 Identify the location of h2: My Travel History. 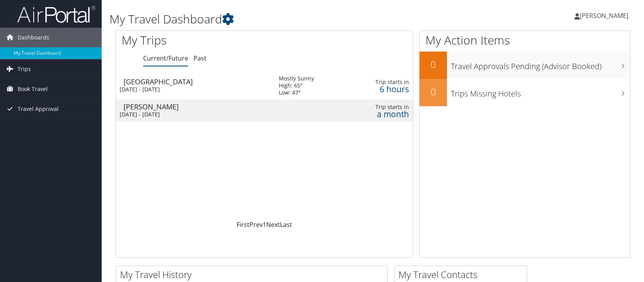
(253, 274).